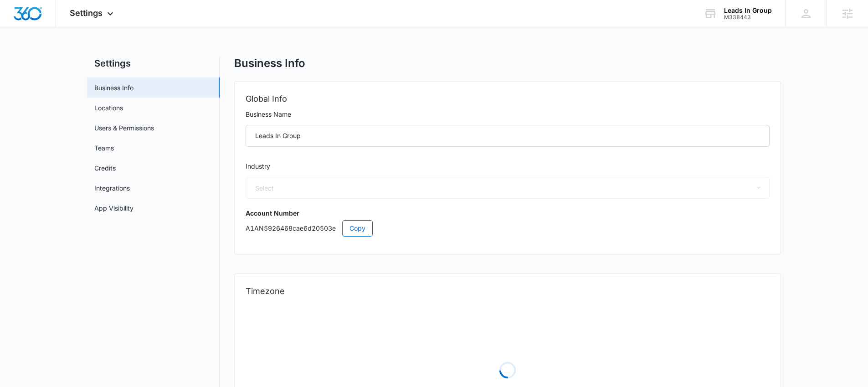  Describe the element at coordinates (86, 13) in the screenshot. I see `span: Settings` at that location.